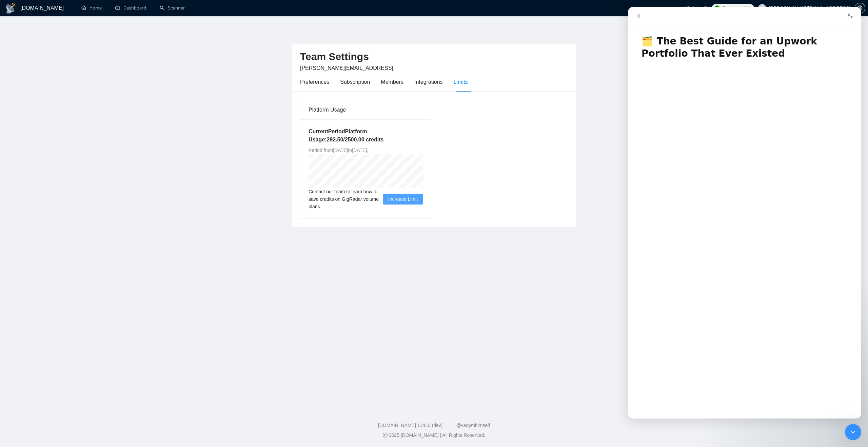  What do you see at coordinates (763, 8) in the screenshot?
I see `span: user` at bounding box center [763, 8].